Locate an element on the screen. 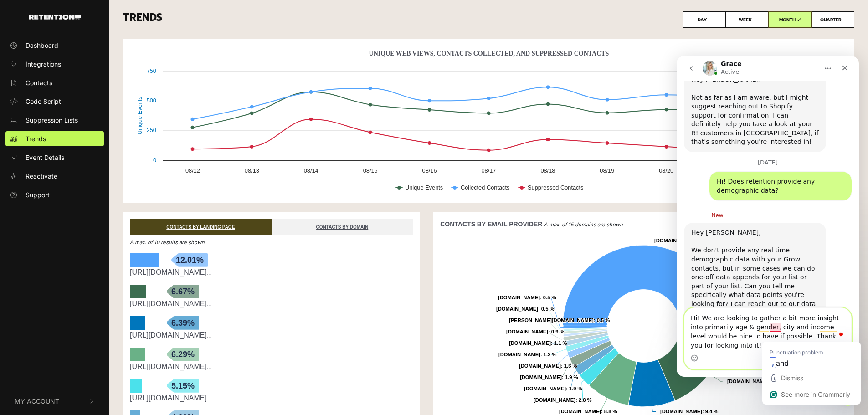  span: 6.39% is located at coordinates (183, 323).